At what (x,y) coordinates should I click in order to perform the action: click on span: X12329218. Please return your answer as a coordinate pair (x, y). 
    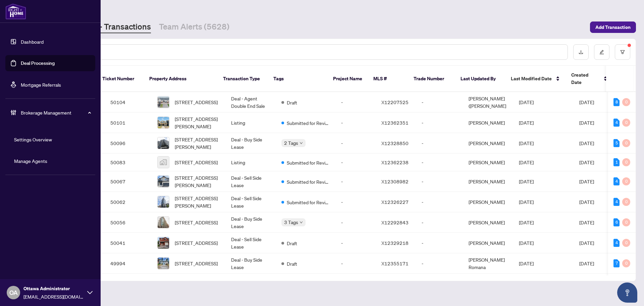
    Looking at the image, I should click on (395, 243).